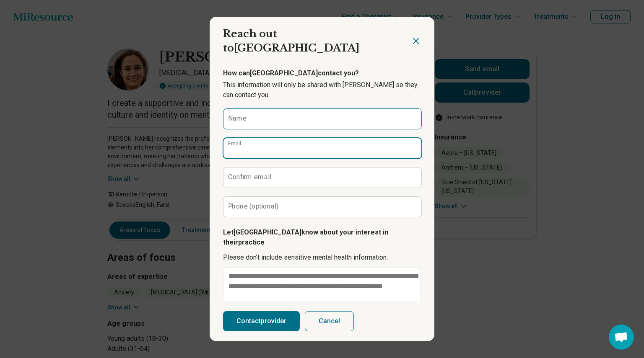  What do you see at coordinates (329, 321) in the screenshot?
I see `button: Cancel` at bounding box center [329, 321].